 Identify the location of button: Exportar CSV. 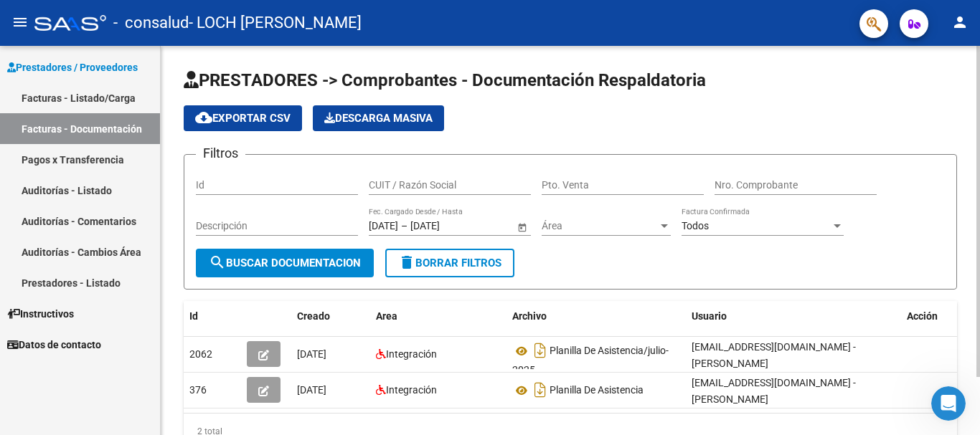
(242, 118).